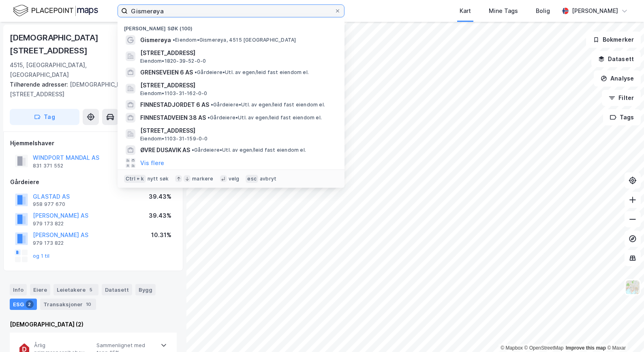  I want to click on div: Bolig, so click(542, 11).